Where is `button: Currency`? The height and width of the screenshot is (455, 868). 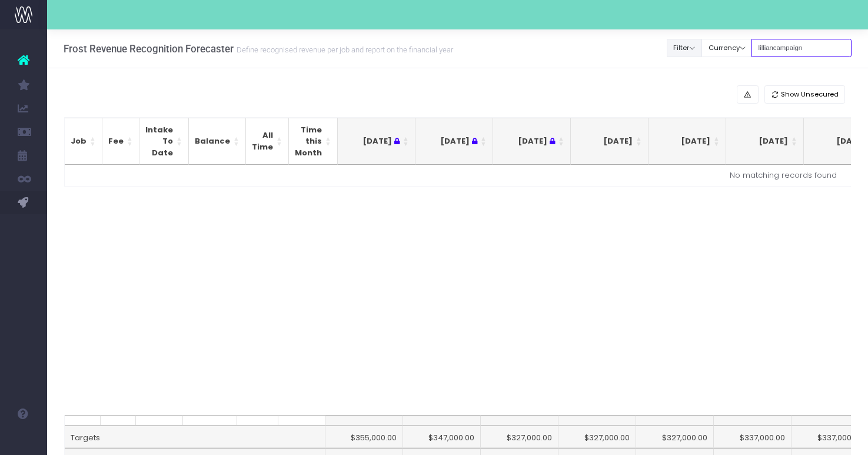 button: Currency is located at coordinates (727, 48).